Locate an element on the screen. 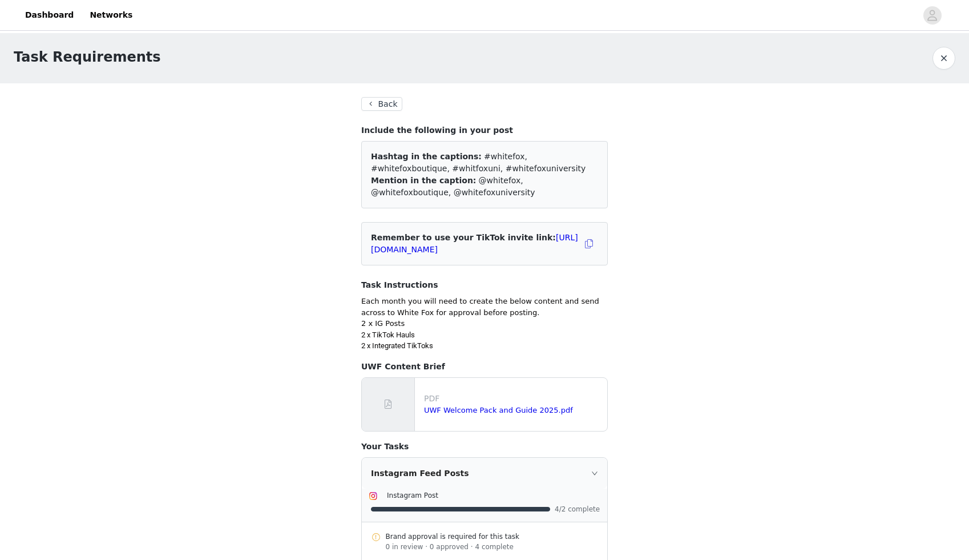 Image resolution: width=969 pixels, height=560 pixels. div: Brand approval is required for this task is located at coordinates (492, 536).